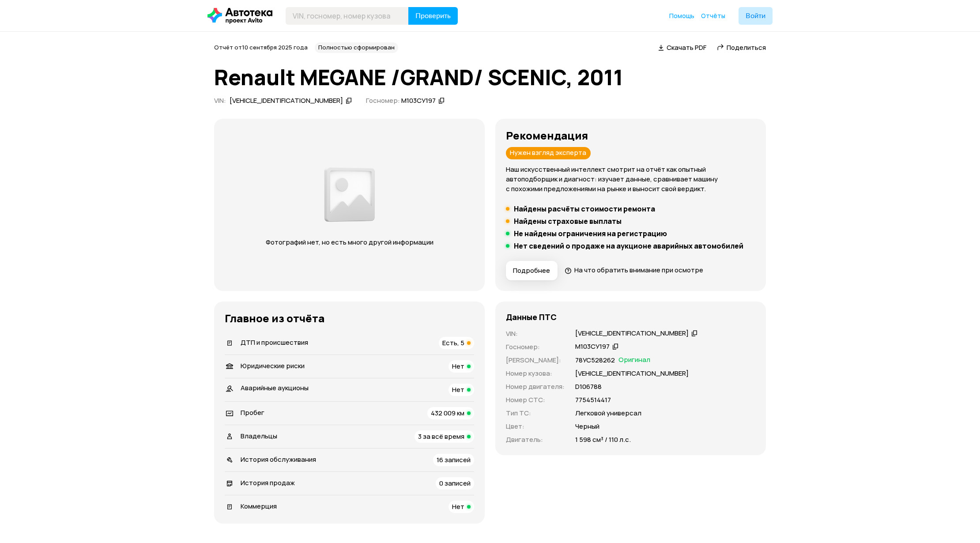  I want to click on p: VIN :, so click(535, 334).